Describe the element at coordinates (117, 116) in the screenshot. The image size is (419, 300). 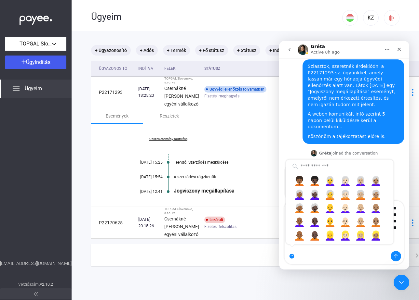
I see `div: Események` at that location.